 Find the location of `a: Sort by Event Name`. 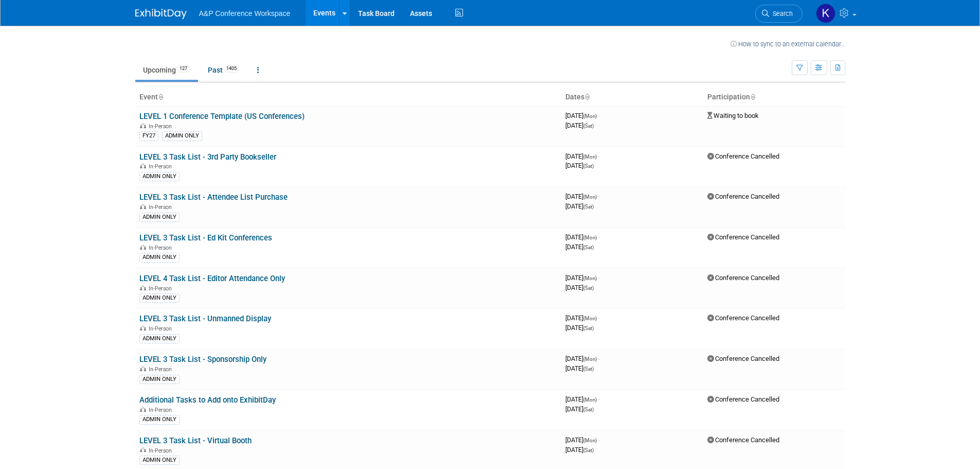

a: Sort by Event Name is located at coordinates (161, 97).